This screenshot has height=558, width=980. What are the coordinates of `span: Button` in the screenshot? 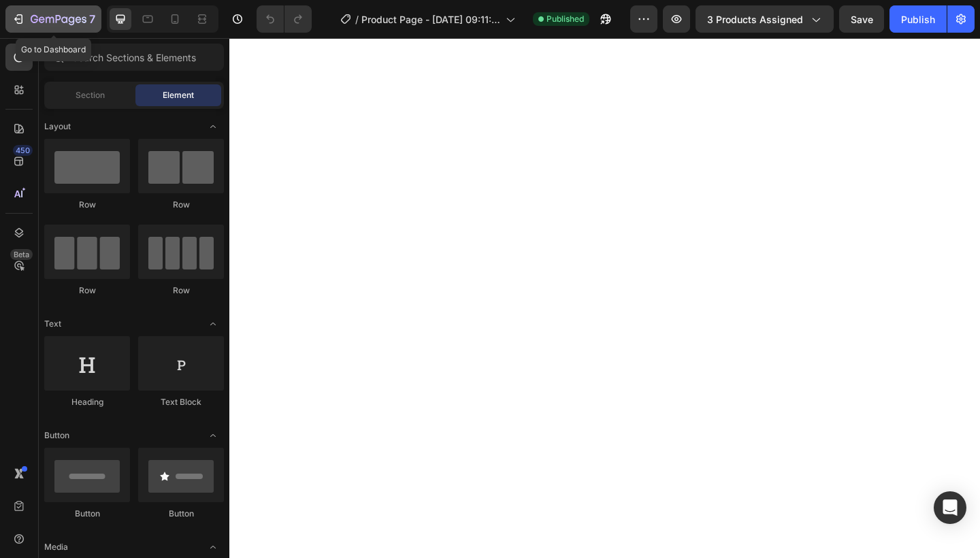 It's located at (57, 435).